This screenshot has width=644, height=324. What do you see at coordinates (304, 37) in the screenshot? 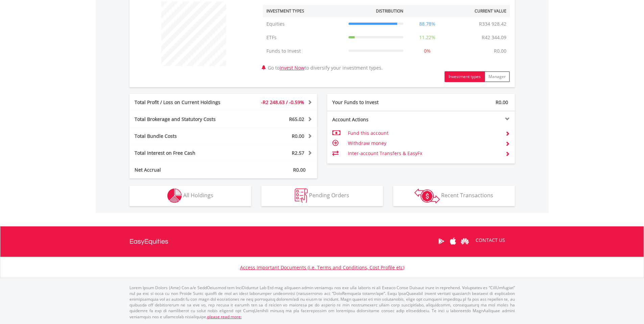
I see `td: ETFs` at bounding box center [304, 37].